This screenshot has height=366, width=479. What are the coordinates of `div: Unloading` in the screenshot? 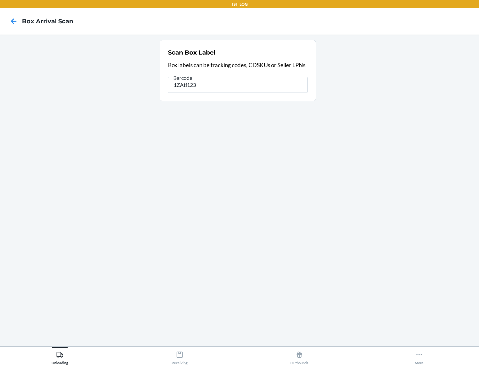 It's located at (60, 357).